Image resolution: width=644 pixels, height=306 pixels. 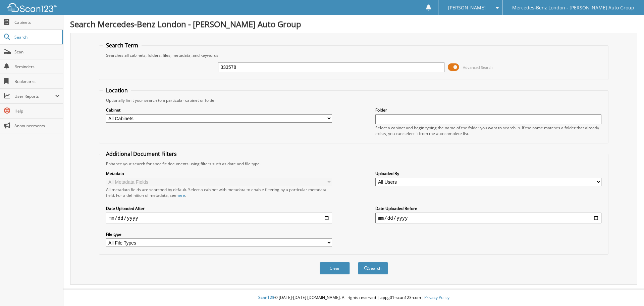 I want to click on button: Clear, so click(x=335, y=268).